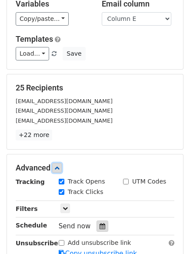 The width and height of the screenshot is (190, 254). Describe the element at coordinates (34, 135) in the screenshot. I see `a: +22 more` at that location.